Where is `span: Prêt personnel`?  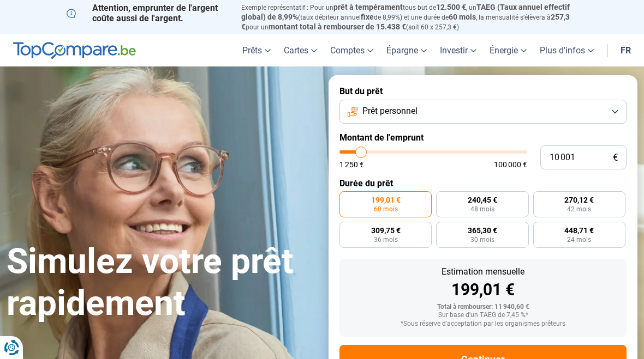
span: Prêt personnel is located at coordinates (390, 111).